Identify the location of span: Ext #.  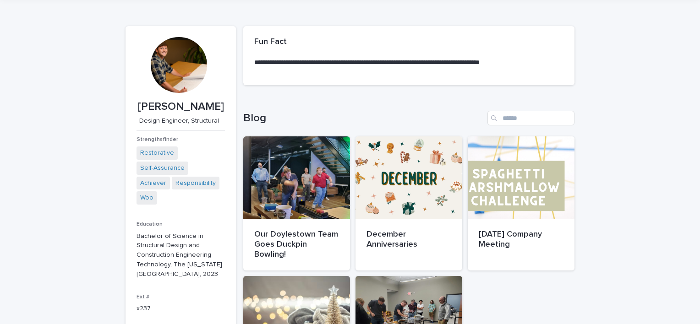
(143, 297).